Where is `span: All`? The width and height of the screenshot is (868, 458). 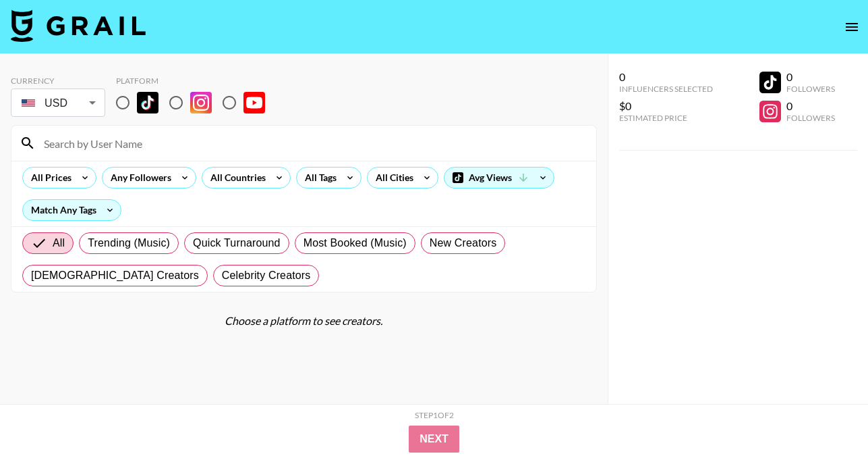
span: All is located at coordinates (59, 243).